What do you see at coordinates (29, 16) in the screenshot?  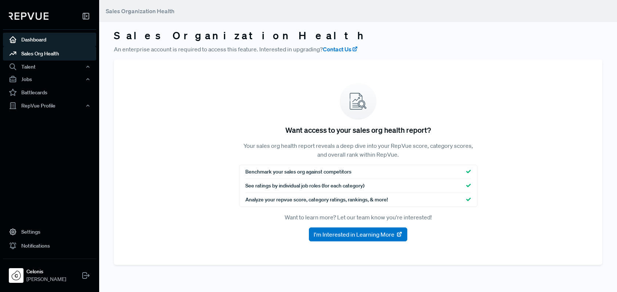 I see `img: RepVue` at bounding box center [29, 16].